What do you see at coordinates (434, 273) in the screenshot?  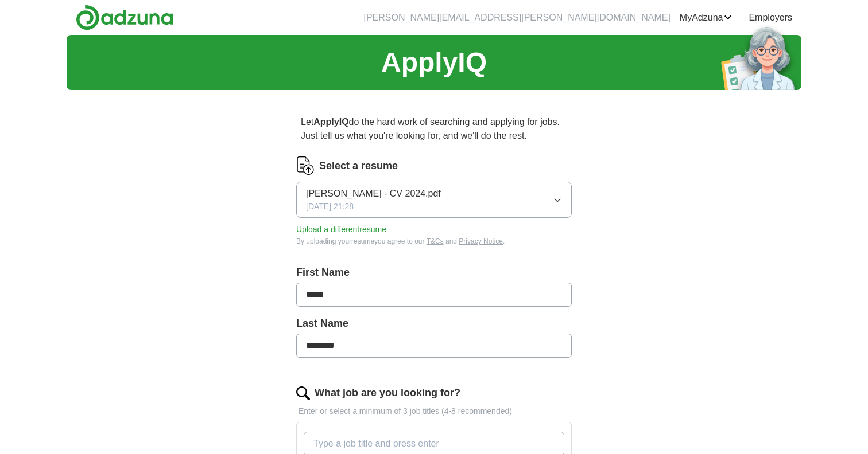 I see `label: First Name` at bounding box center [434, 273].